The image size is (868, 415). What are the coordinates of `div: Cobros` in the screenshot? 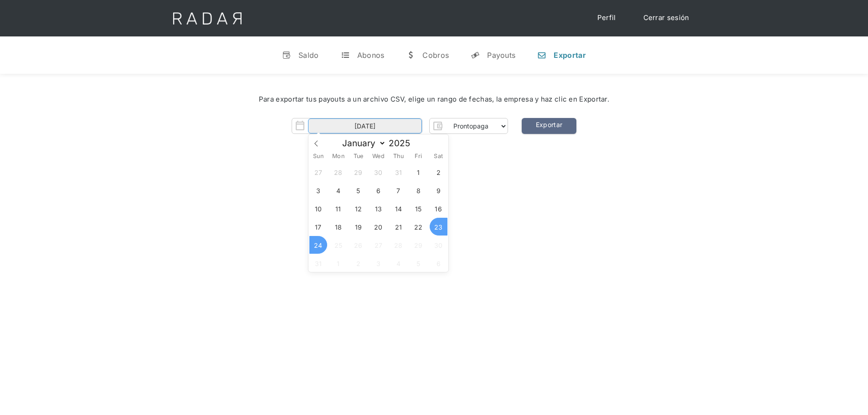 It's located at (436, 55).